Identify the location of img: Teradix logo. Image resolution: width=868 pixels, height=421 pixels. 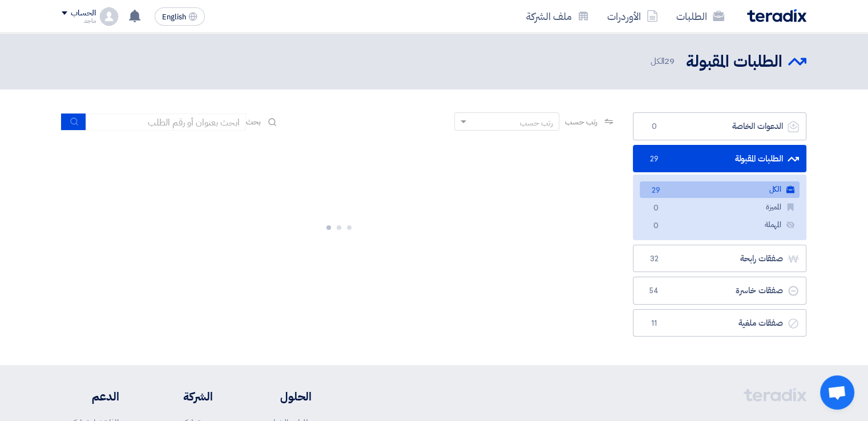
(776, 16).